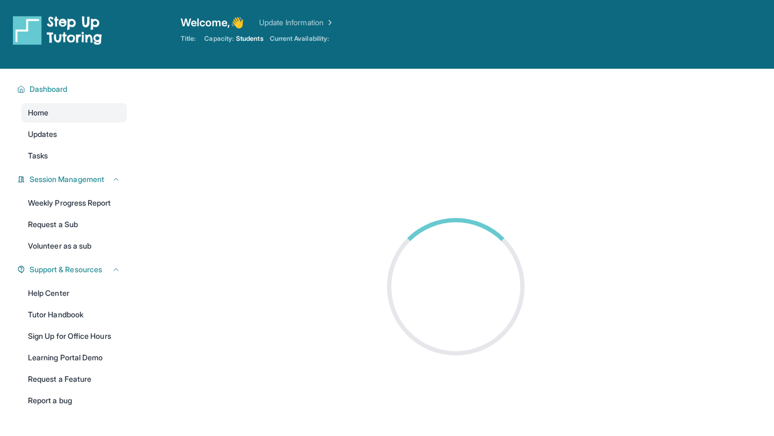 The image size is (774, 436). Describe the element at coordinates (74, 203) in the screenshot. I see `a: Weekly Progress Report` at that location.